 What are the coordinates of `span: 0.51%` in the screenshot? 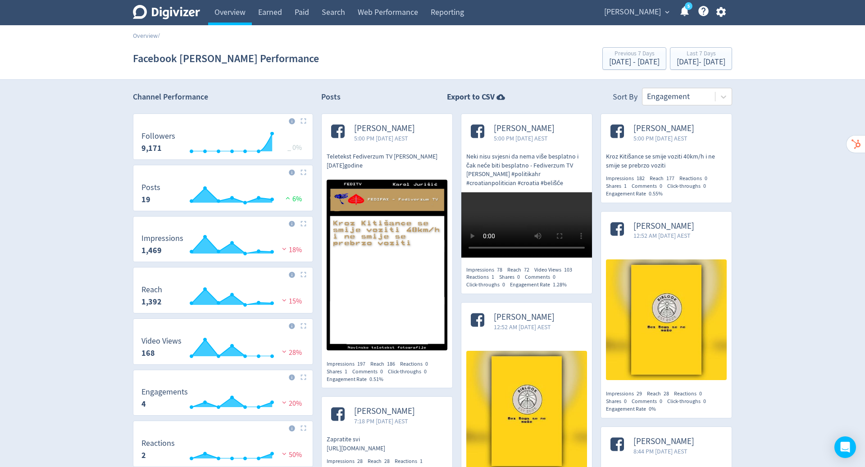 It's located at (376, 379).